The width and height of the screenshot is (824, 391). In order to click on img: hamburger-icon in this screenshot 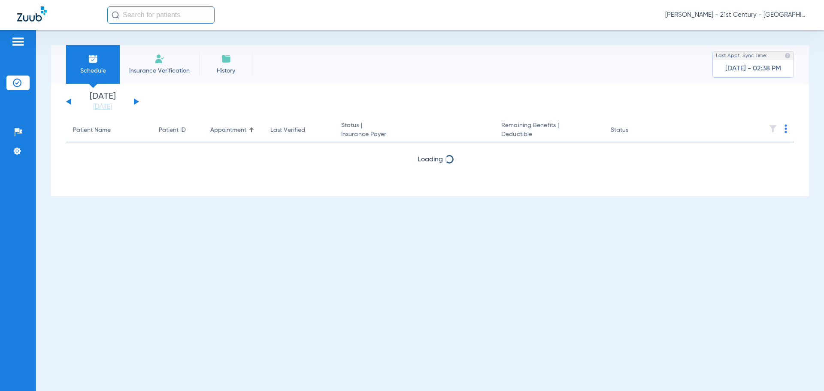, I will do `click(18, 42)`.